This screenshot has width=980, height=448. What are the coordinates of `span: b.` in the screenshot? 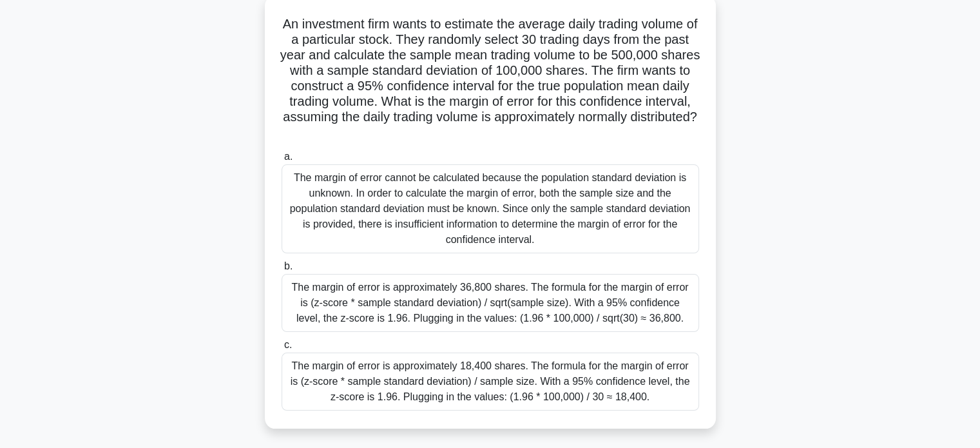 It's located at (288, 265).